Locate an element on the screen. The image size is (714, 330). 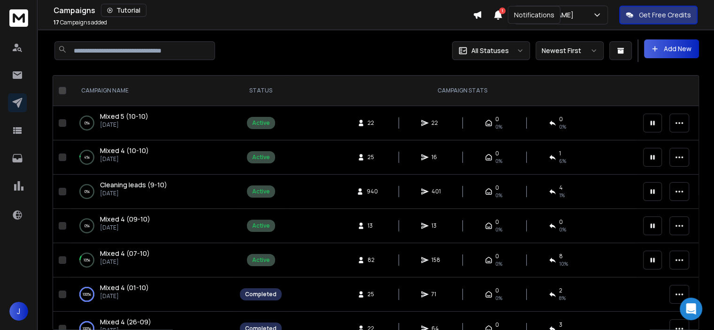
a: Cleaning leads (9-10) is located at coordinates (133, 185).